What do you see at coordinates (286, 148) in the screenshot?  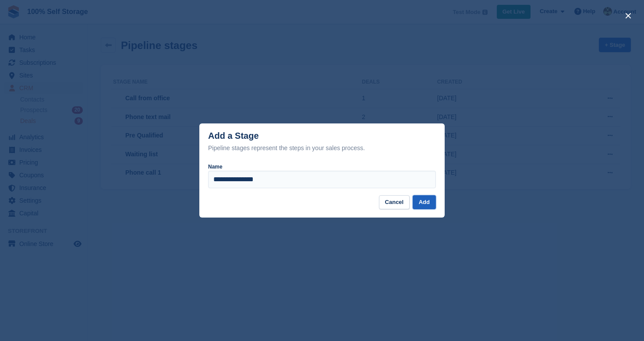 I see `div: Pipeline stages represent the steps in your sales process.` at bounding box center [286, 148].